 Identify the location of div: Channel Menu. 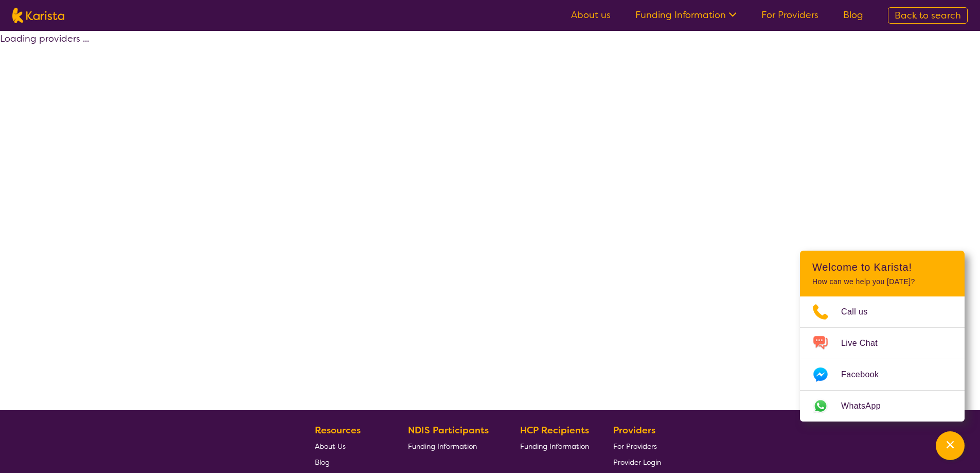
(882, 336).